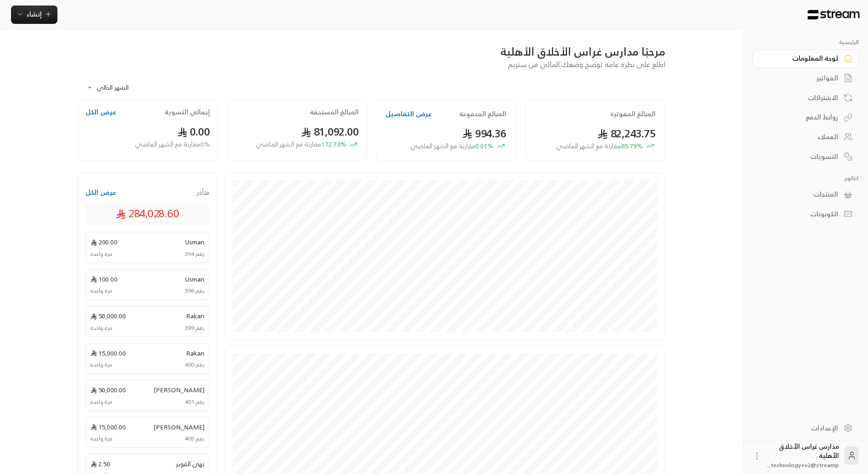 Image resolution: width=868 pixels, height=474 pixels. Describe the element at coordinates (805, 214) in the screenshot. I see `a: الكوبونات` at that location.